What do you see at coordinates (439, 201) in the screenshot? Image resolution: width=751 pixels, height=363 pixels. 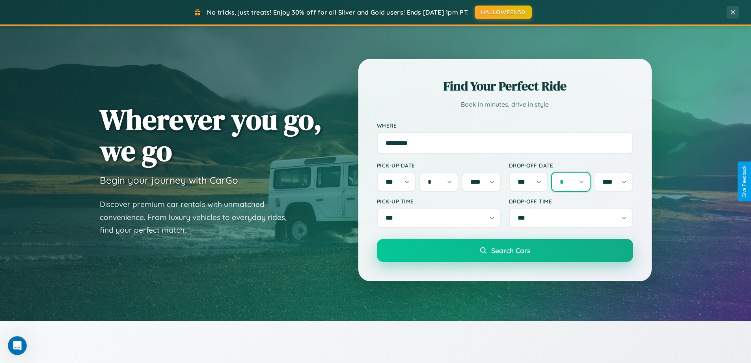 I see `label: Pick-up Time` at bounding box center [439, 201].